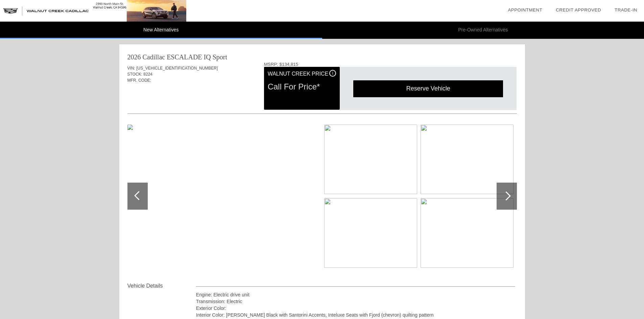 The height and width of the screenshot is (319, 644). What do you see at coordinates (302, 87) in the screenshot?
I see `div: Call For Price*` at bounding box center [302, 87].